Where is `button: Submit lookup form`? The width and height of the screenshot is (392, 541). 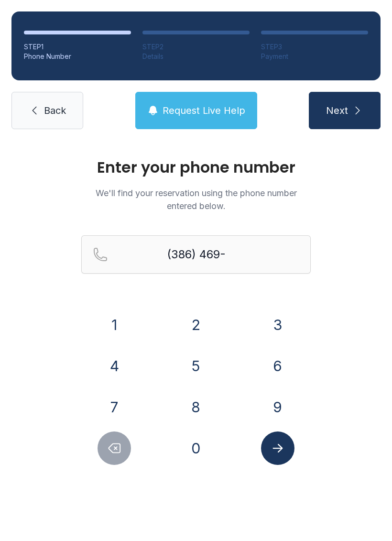
button: Submit lookup form is located at coordinates (278, 448).